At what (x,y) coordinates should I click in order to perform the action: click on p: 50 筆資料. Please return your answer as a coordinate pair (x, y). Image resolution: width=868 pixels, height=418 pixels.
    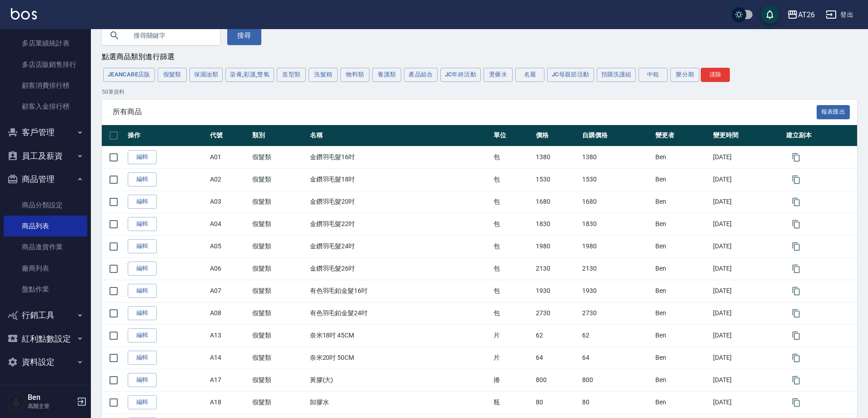
    Looking at the image, I should click on (480, 92).